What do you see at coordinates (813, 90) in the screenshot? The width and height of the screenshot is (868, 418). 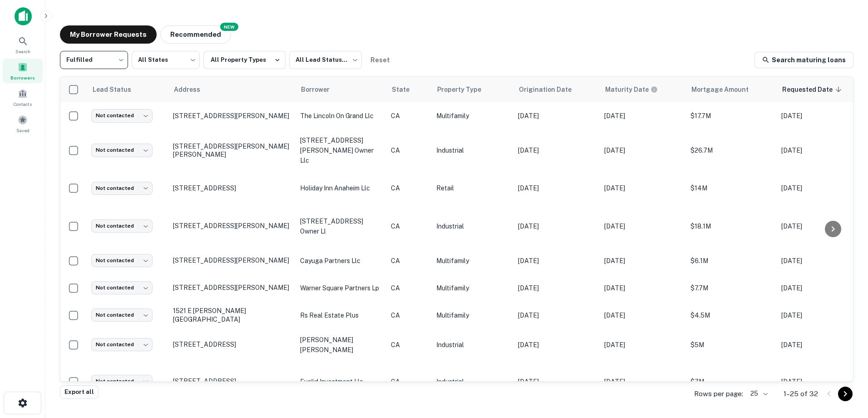 I see `span: Requested Date` at bounding box center [813, 90].